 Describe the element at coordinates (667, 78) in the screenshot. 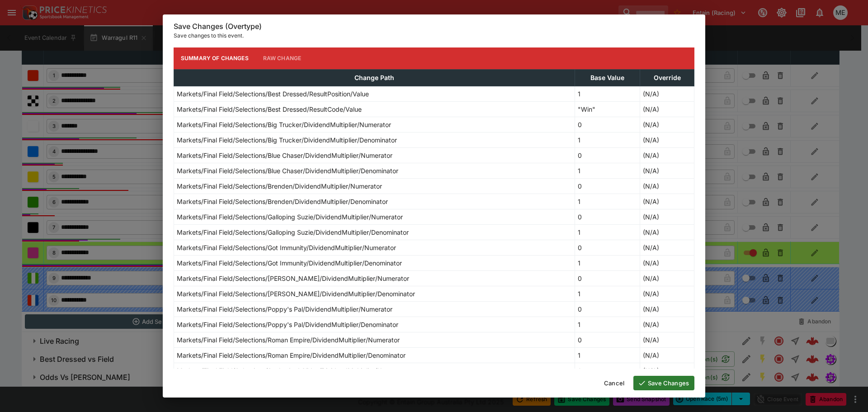

I see `th: Override` at that location.